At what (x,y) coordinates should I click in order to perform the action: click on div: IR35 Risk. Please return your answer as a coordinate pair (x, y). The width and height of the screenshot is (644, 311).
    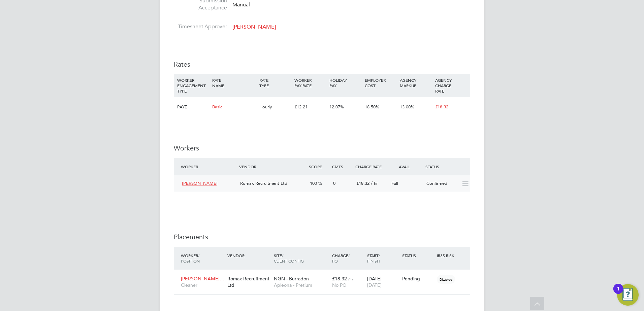
    Looking at the image, I should click on (447, 255).